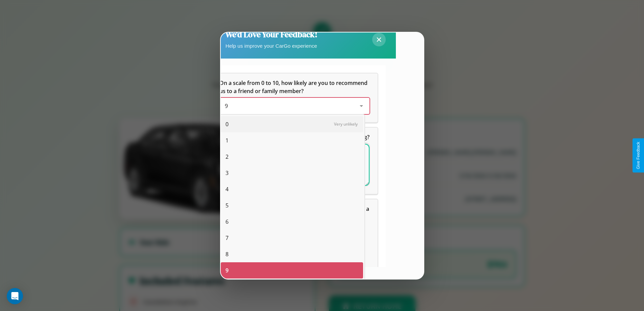  What do you see at coordinates (291, 254) in the screenshot?
I see `div: 8` at bounding box center [291, 254].